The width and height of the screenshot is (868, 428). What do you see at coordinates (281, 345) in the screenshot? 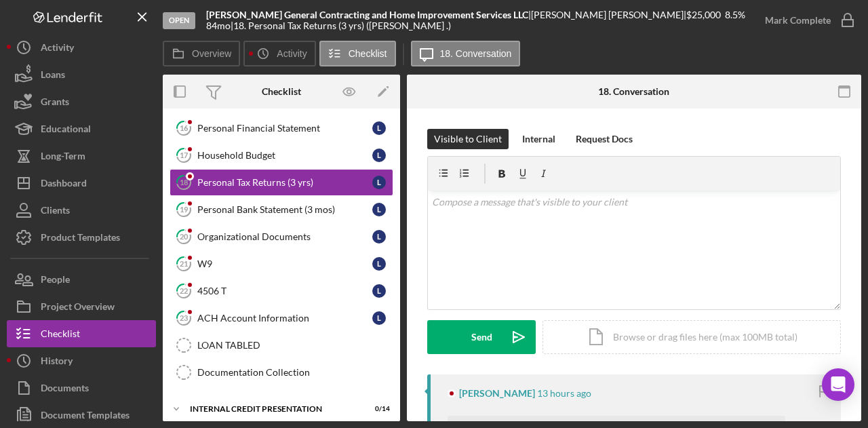
I see `a: LOAN TABLED` at bounding box center [281, 345].